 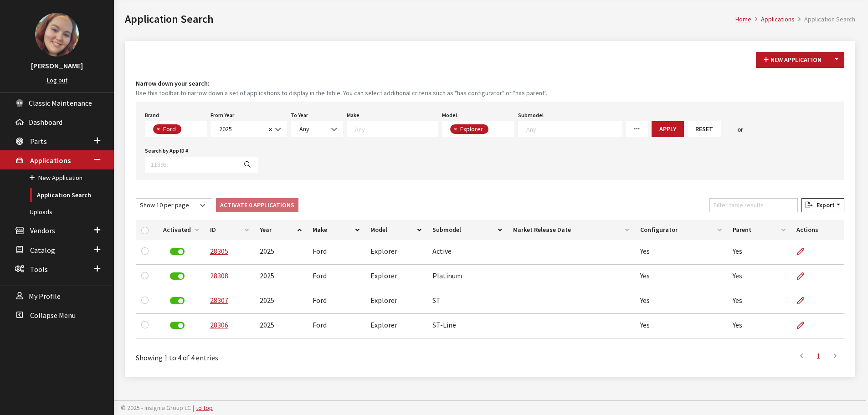 What do you see at coordinates (773, 19) in the screenshot?
I see `li: Applications` at bounding box center [773, 19].